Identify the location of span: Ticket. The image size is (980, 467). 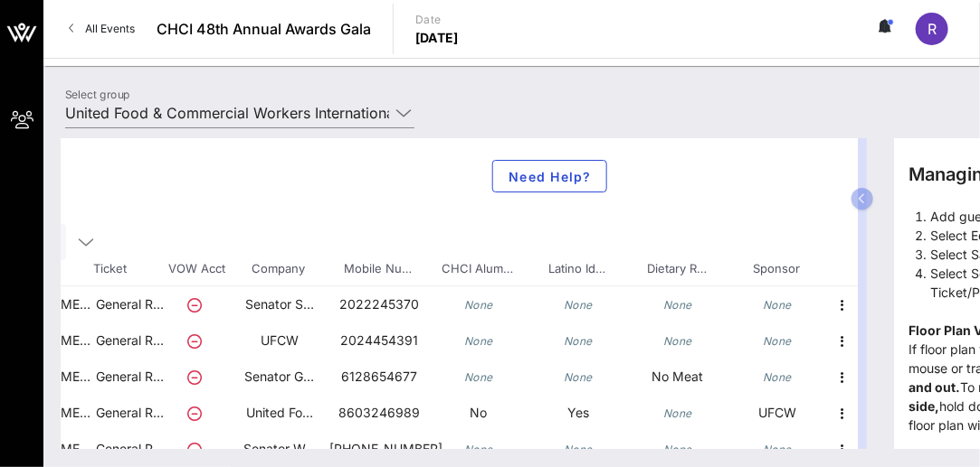
(130, 270).